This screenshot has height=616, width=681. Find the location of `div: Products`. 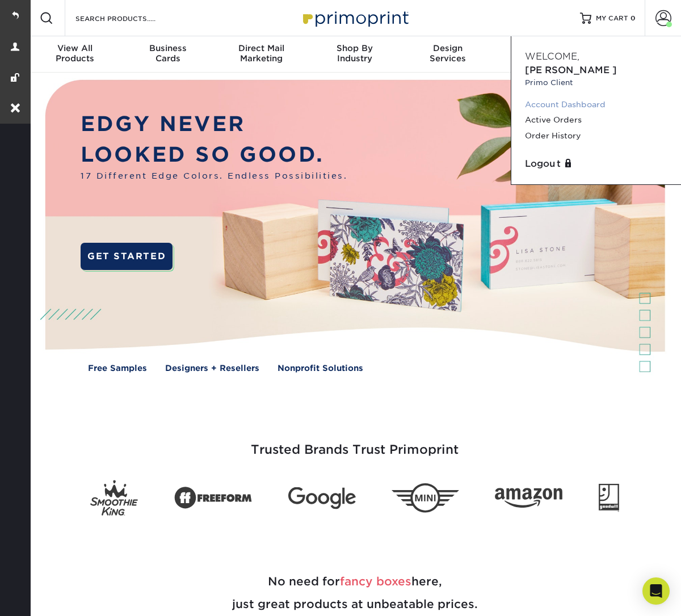

div: Products is located at coordinates (74, 54).